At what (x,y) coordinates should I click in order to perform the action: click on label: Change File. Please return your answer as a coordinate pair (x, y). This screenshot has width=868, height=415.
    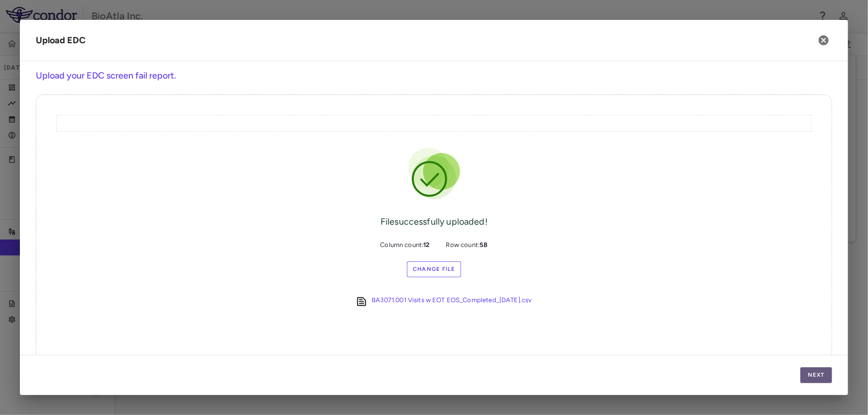
    Looking at the image, I should click on (434, 269).